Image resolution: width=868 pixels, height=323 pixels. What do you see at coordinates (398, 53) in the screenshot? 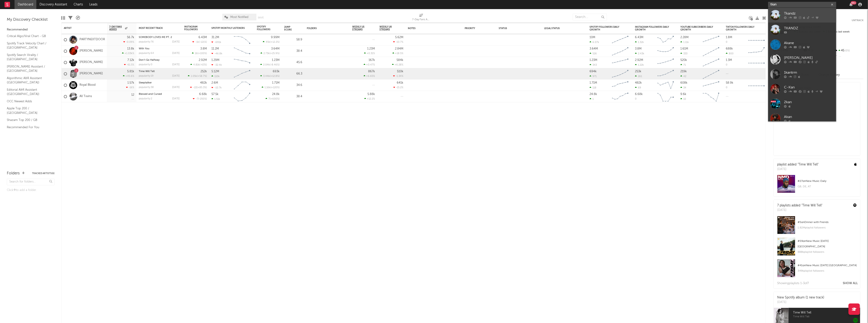
I see `div: +18.5 %` at bounding box center [398, 53].